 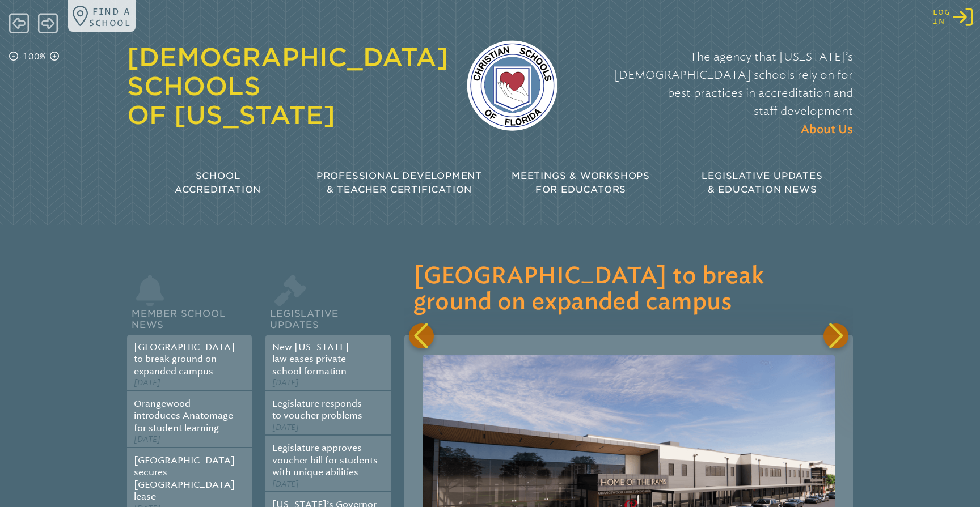 What do you see at coordinates (762, 182) in the screenshot?
I see `span: Legislative Updates & Education News` at bounding box center [762, 182].